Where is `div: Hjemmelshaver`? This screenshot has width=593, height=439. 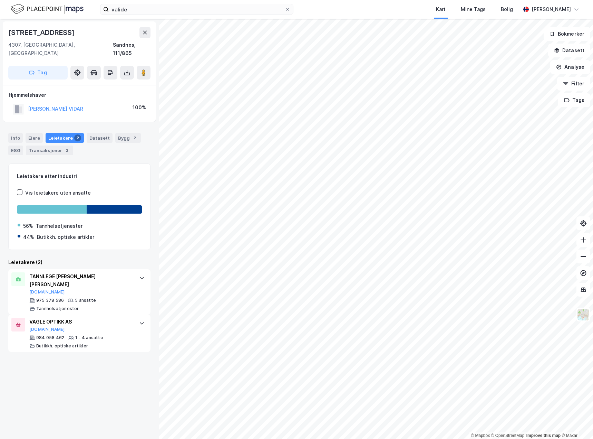
div: Hjemmelshaver is located at coordinates (79, 95).